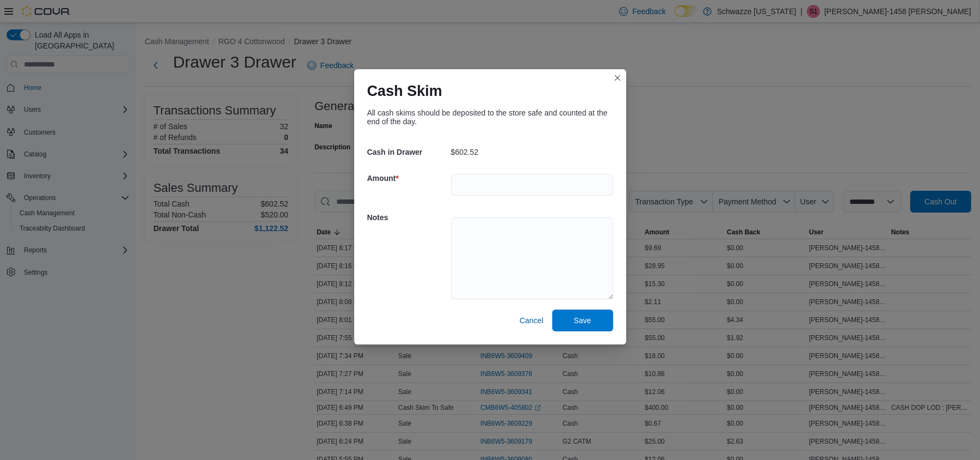 This screenshot has height=460, width=980. Describe the element at coordinates (531, 321) in the screenshot. I see `span: Cancel` at that location.